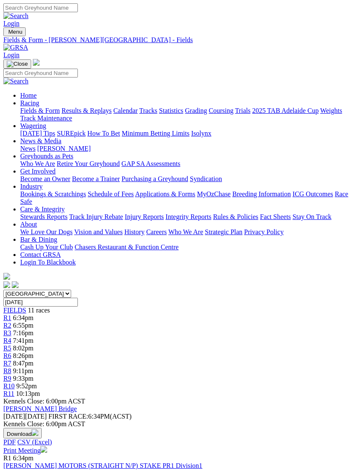 Image resolution: width=359 pixels, height=470 pixels. Describe the element at coordinates (151, 163) in the screenshot. I see `a: GAP SA Assessments` at that location.